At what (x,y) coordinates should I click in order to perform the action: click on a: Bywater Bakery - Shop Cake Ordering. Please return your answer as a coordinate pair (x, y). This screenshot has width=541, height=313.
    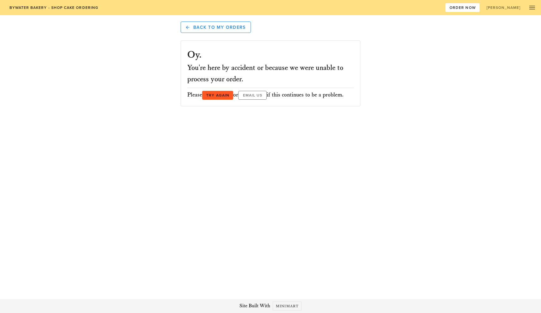
    Looking at the image, I should click on (53, 8).